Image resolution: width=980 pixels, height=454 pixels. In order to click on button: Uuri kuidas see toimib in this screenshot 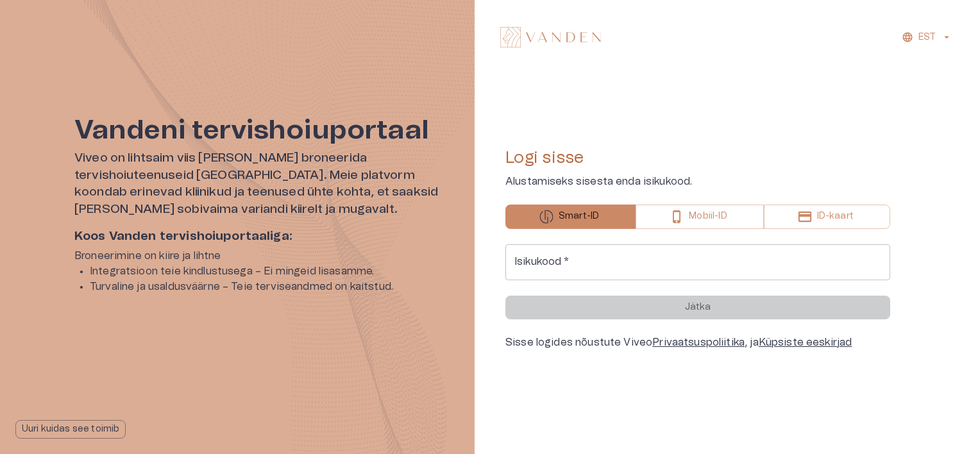, I will do `click(71, 429)`.